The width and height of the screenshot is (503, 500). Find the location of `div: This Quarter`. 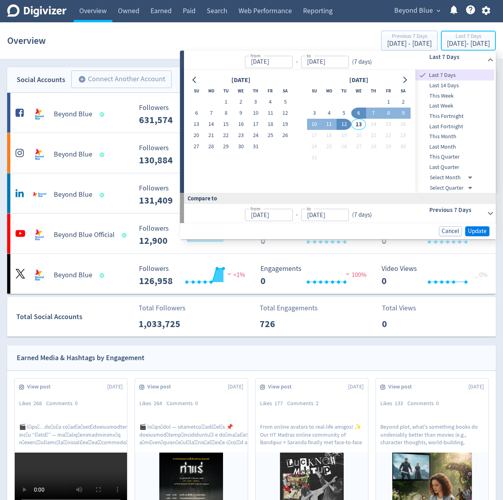

div: This Quarter is located at coordinates (455, 157).